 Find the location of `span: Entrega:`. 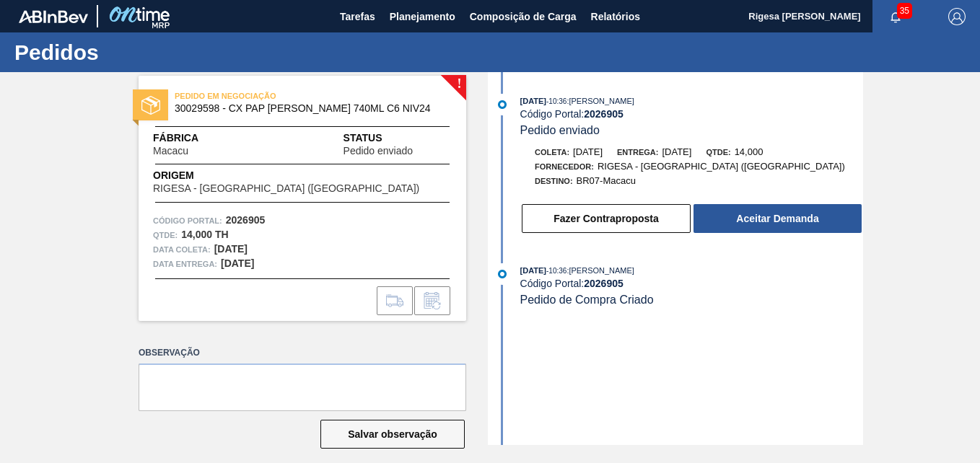

span: Entrega: is located at coordinates (638, 152).